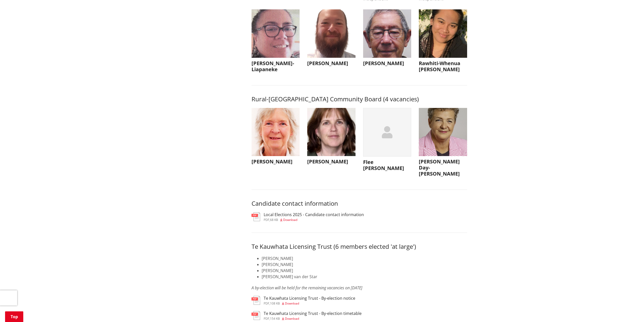  Describe the element at coordinates (331, 34) in the screenshot. I see `img: WO-B-TU__WATSON_L__PrrJq` at that location.